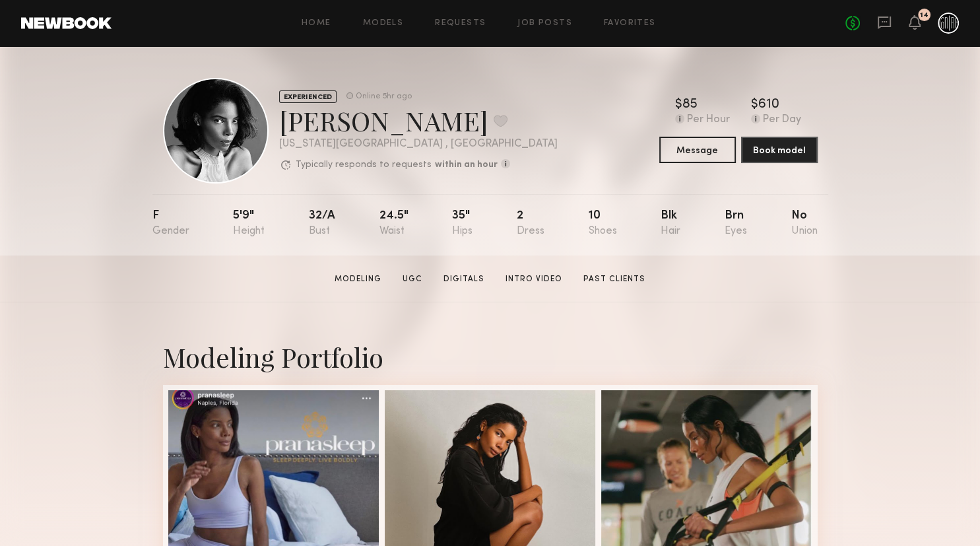  Describe the element at coordinates (803, 223) in the screenshot. I see `div: No` at that location.